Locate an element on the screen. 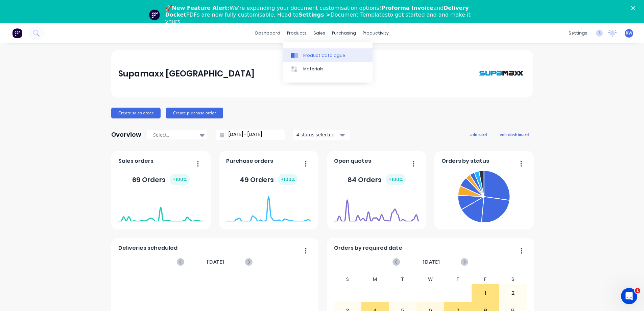 The height and width of the screenshot is (311, 644). img: Supamaxx Australia is located at coordinates (502, 73).